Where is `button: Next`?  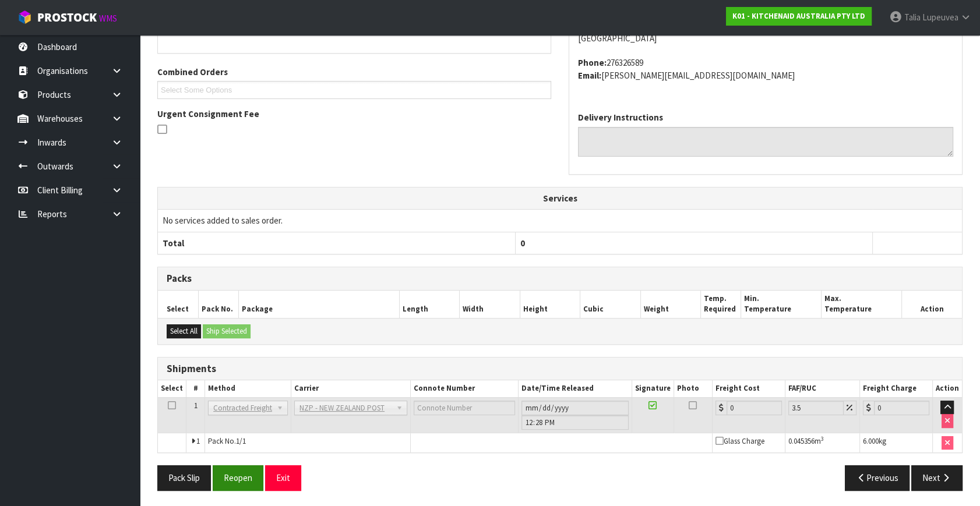 button: Next is located at coordinates (937, 478).